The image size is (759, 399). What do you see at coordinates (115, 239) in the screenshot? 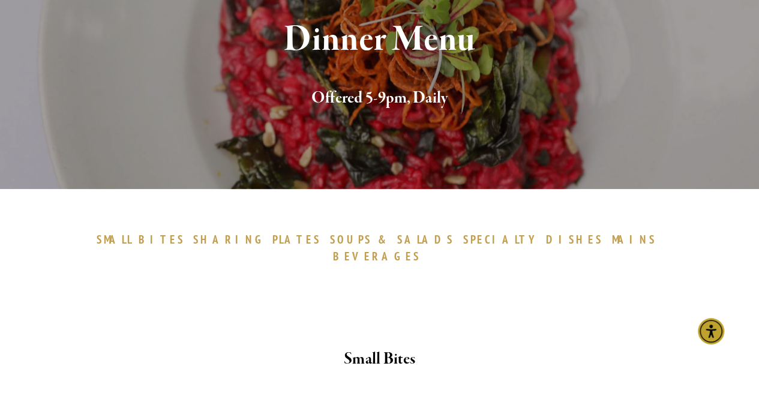
I see `span: SMALL` at bounding box center [115, 239].